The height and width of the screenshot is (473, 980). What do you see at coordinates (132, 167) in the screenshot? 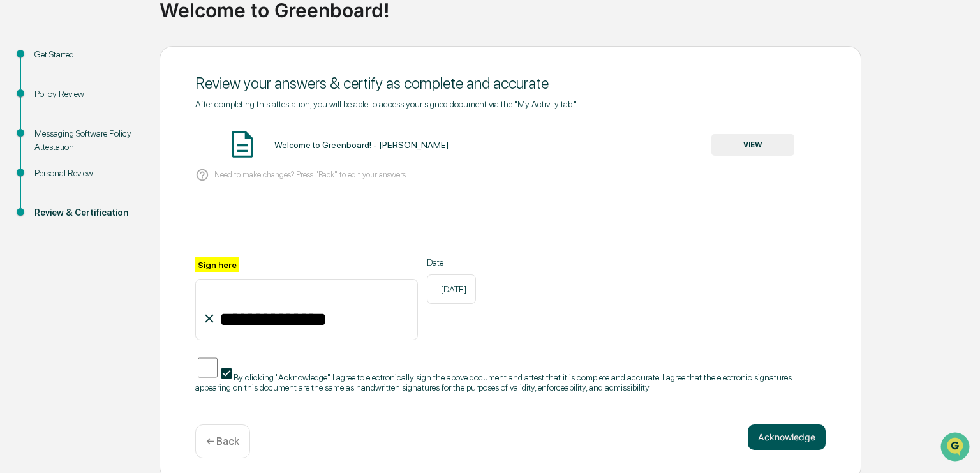
I see `span: Attestations` at bounding box center [132, 167].